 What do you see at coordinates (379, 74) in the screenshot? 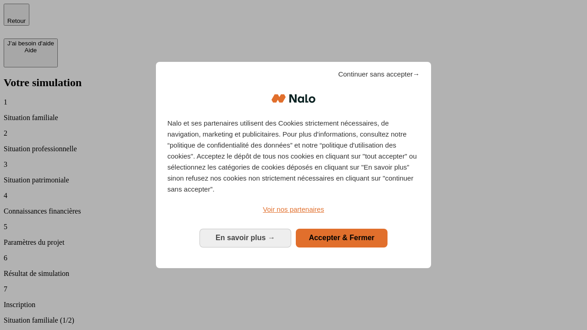
I see `span: Continuer sans accepter→` at bounding box center [379, 74].